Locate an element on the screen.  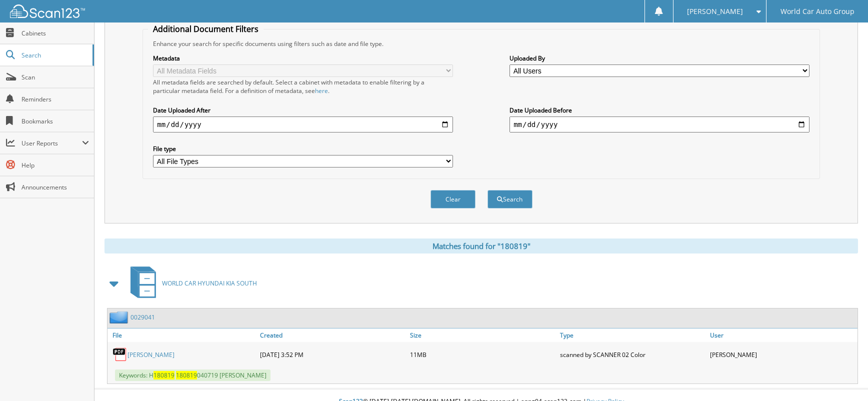
a: Size is located at coordinates (483, 335).